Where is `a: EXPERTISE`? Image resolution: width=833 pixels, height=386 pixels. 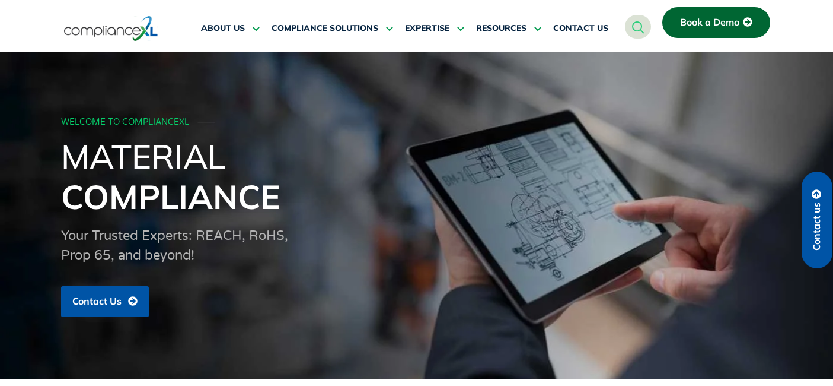 a: EXPERTISE is located at coordinates (435, 28).